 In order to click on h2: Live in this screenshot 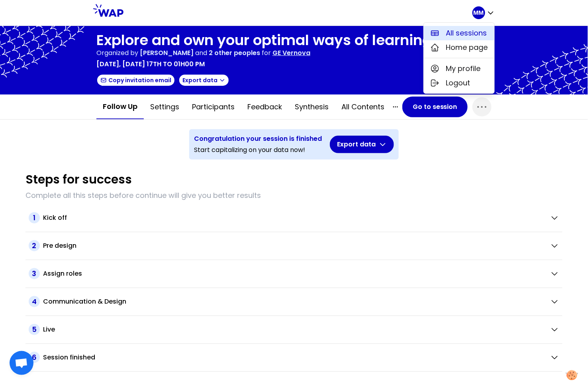, I will do `click(49, 329)`.